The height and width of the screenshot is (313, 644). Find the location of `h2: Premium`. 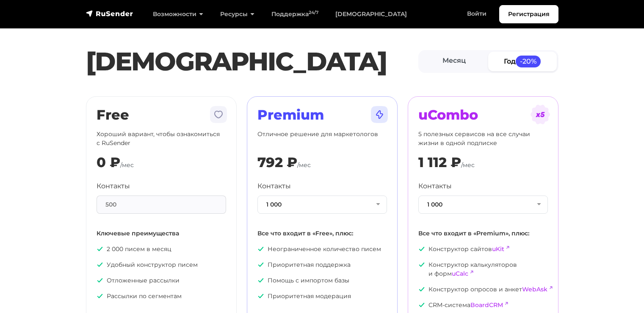

h2: Premium is located at coordinates (322, 115).